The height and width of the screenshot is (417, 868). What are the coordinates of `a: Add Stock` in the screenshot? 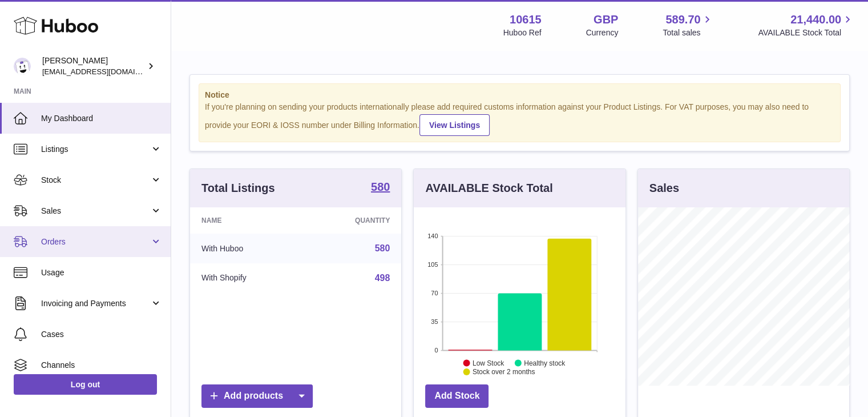 It's located at (457, 396).